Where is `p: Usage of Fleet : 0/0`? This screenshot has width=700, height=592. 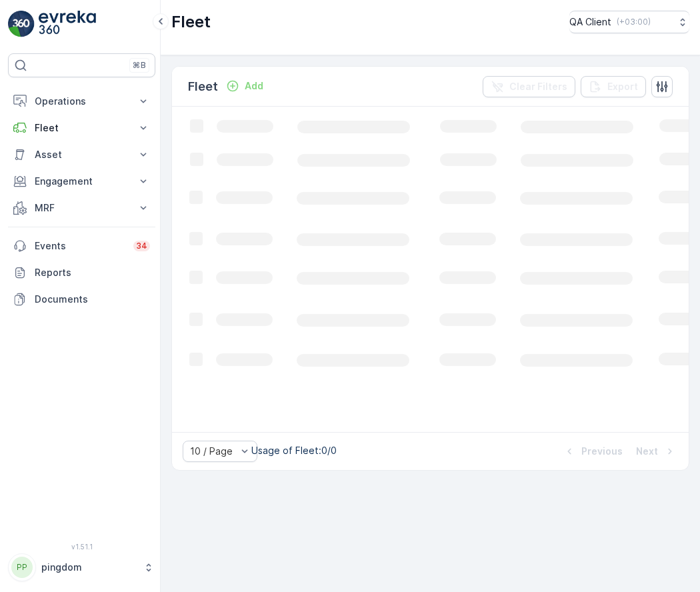
p: Usage of Fleet : 0/0 is located at coordinates (294, 450).